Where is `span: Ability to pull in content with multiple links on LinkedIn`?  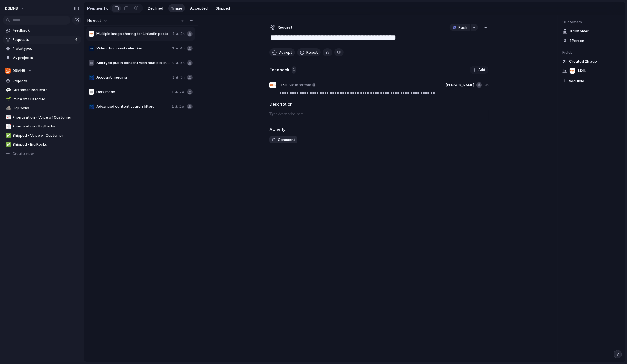
span: Ability to pull in content with multiple links on LinkedIn is located at coordinates (133, 63).